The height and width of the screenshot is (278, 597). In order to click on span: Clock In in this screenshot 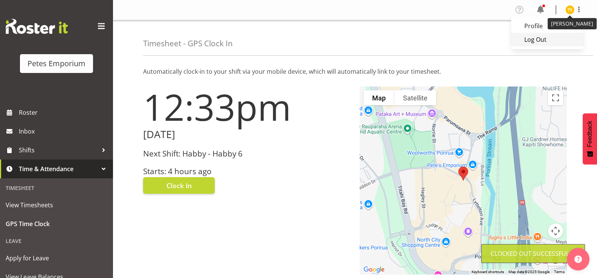, I will do `click(179, 186)`.